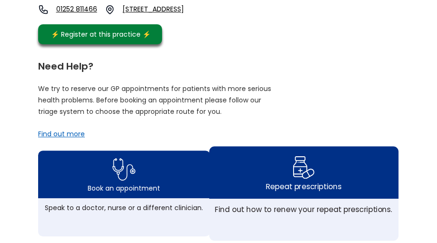 Image resolution: width=437 pixels, height=243 pixels. Describe the element at coordinates (213, 64) in the screenshot. I see `div: Need Help?` at that location.